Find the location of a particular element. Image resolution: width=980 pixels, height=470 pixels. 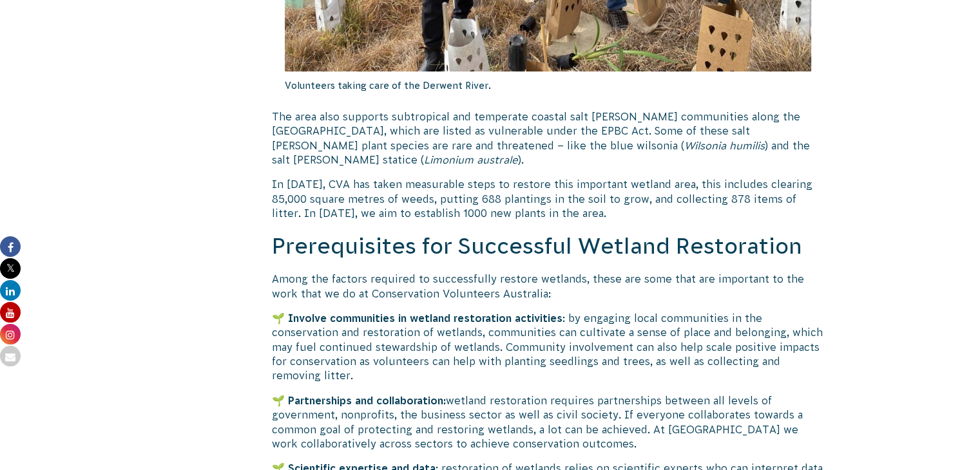

p: Volunteers taking care of the Derwent River. is located at coordinates (548, 85).